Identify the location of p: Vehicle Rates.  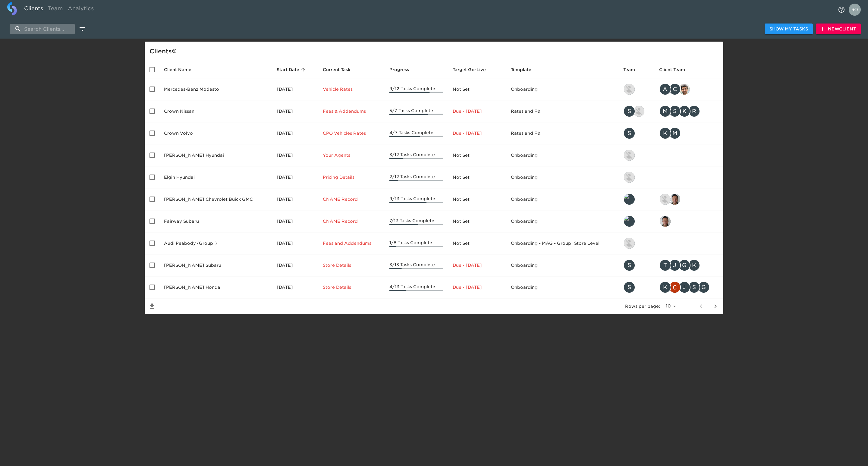
(351, 89).